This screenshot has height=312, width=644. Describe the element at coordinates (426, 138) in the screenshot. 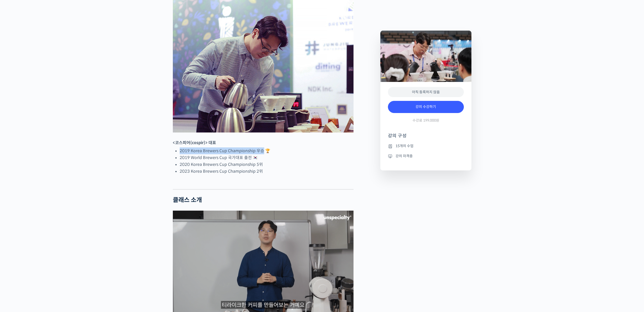

I see `h4: 강의 구성` at that location.